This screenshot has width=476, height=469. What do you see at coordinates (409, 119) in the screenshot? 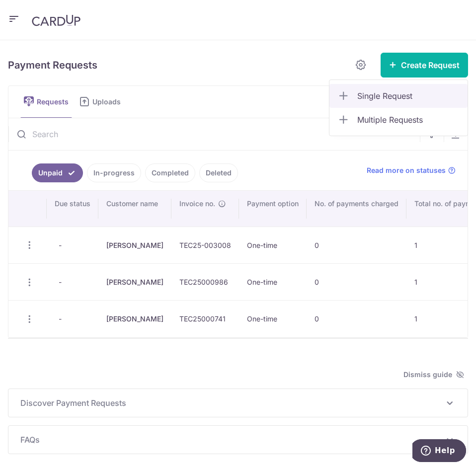
I see `span: Multiple Requests` at bounding box center [409, 119].